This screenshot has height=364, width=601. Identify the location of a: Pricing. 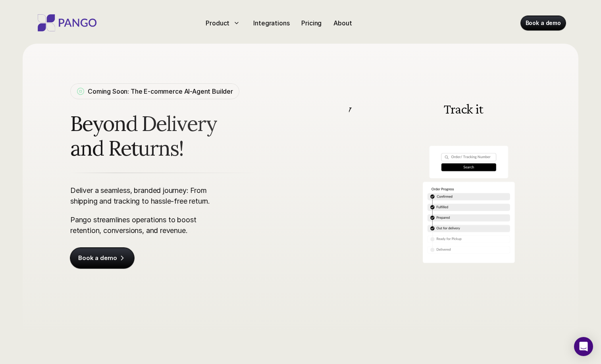
(311, 23).